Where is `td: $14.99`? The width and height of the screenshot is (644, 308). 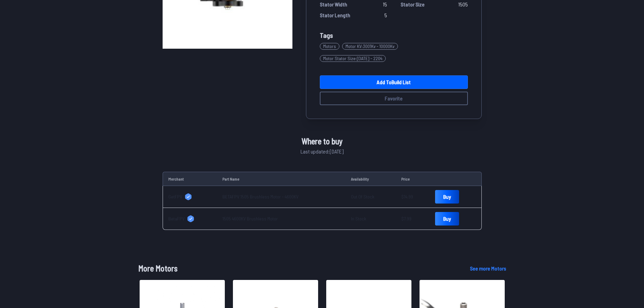
td: $14.99 is located at coordinates (413, 197).